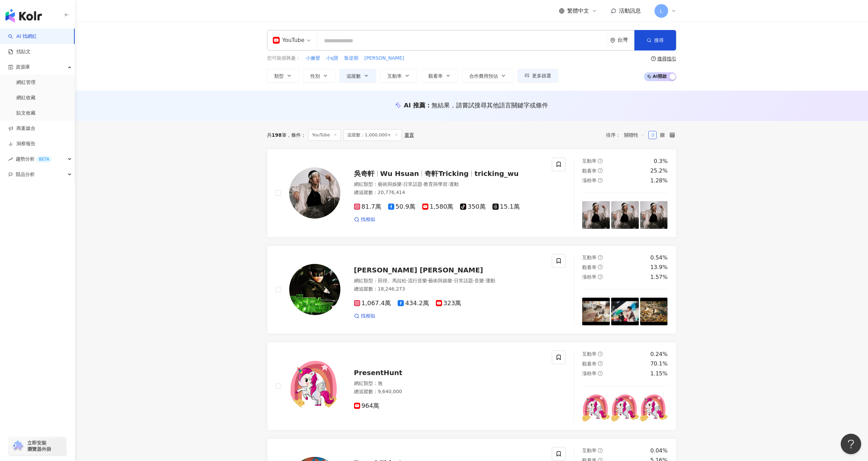  Describe the element at coordinates (490, 105) in the screenshot. I see `span: 無結果，請嘗試搜尋其他語言關鍵字或條件` at that location.